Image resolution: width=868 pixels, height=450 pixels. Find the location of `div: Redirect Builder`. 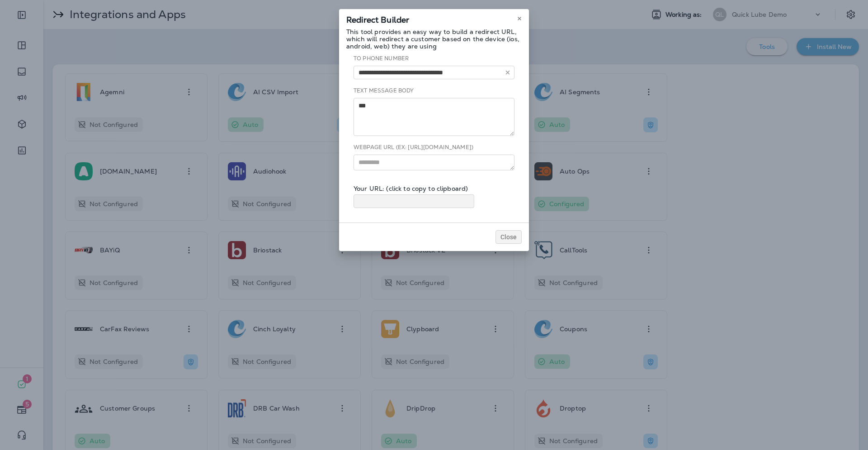

div: Redirect Builder is located at coordinates (434, 19).